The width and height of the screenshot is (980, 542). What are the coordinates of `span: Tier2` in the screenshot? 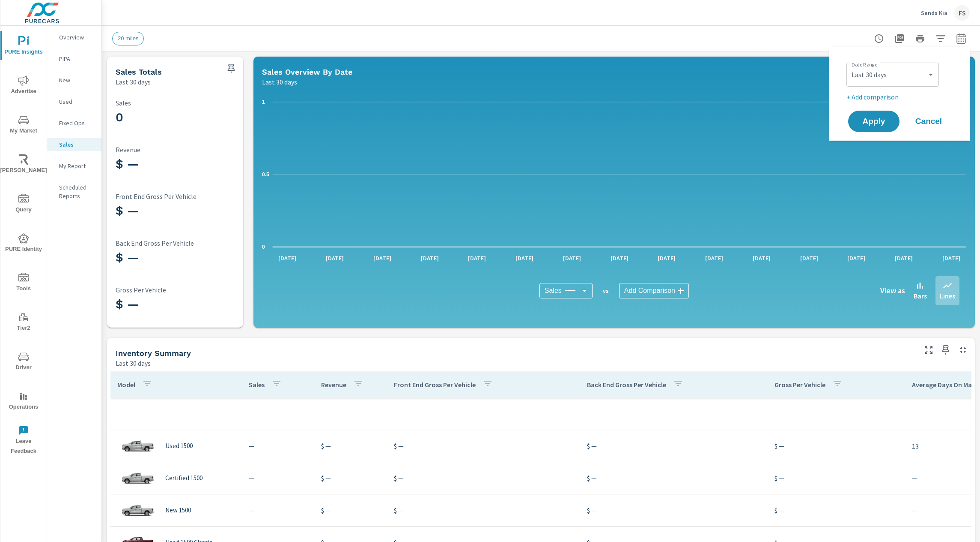 It's located at (23, 322).